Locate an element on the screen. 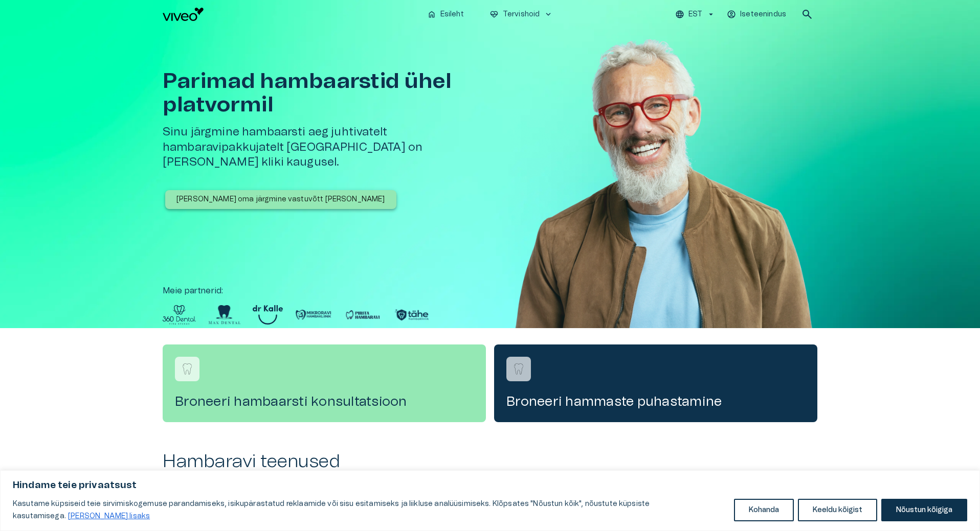  button: open search modal is located at coordinates (807, 14).